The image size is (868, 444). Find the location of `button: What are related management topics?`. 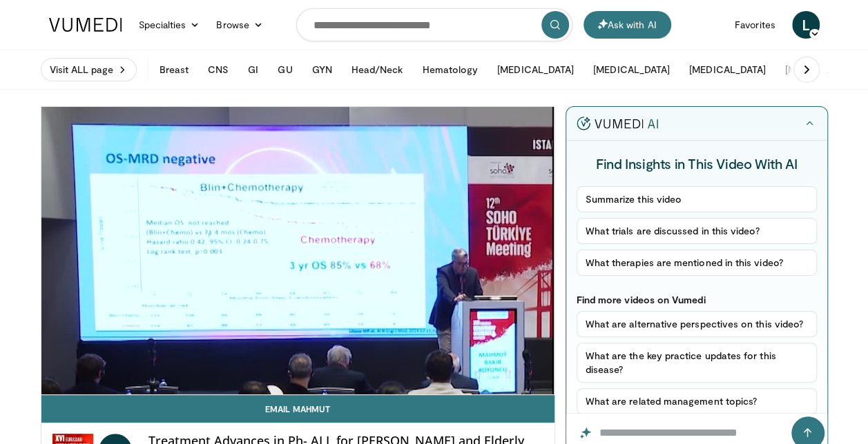

button: What are related management topics? is located at coordinates (697, 401).